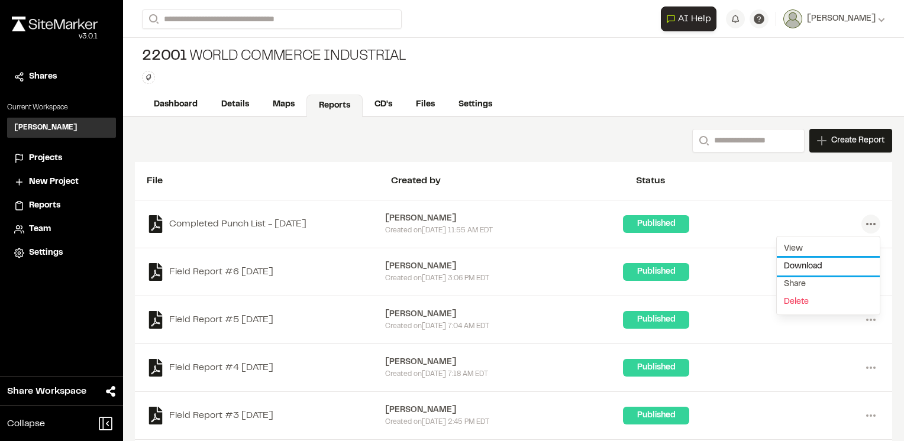  What do you see at coordinates (858, 141) in the screenshot?
I see `span: Create Report` at bounding box center [858, 141].